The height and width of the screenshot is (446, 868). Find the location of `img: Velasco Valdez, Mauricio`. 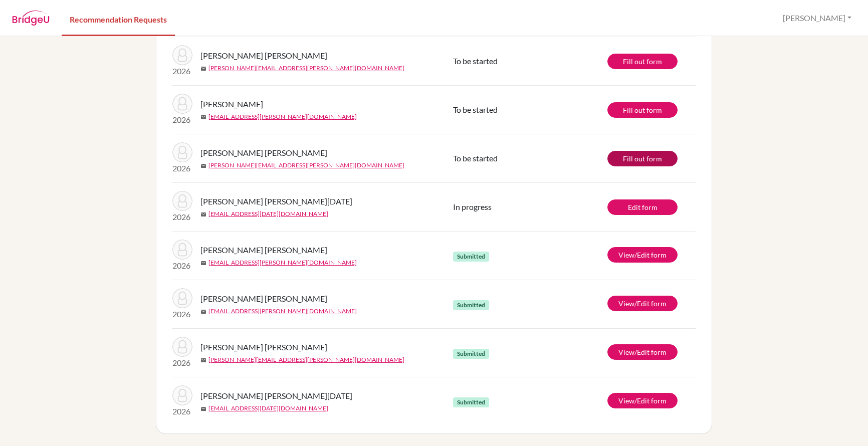

img: Velasco Valdez, Mauricio is located at coordinates (183, 152).